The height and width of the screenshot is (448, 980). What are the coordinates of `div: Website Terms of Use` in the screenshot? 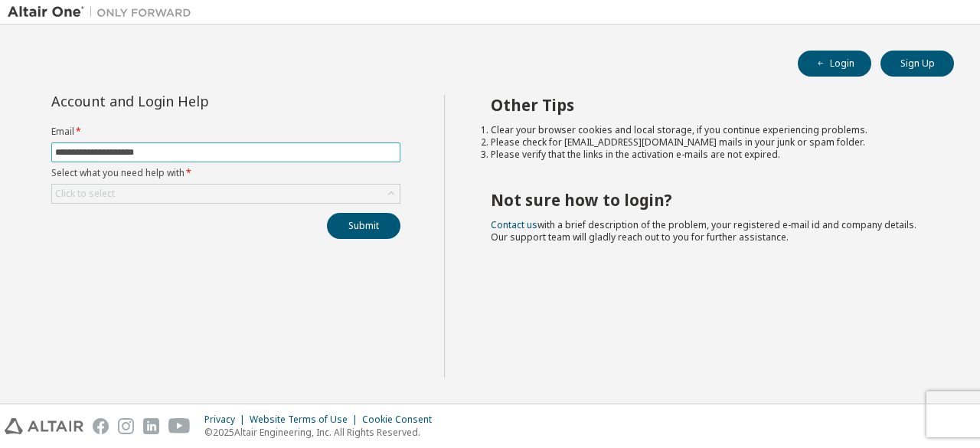 It's located at (306, 420).